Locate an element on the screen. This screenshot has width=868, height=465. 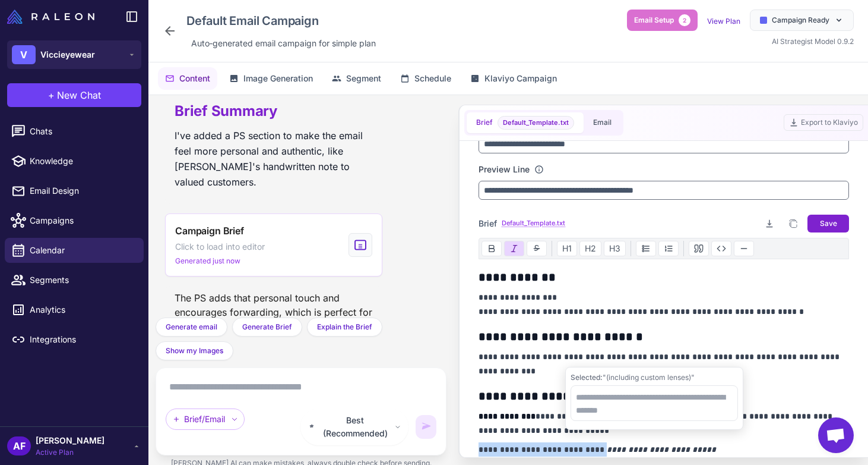
span: Segment is located at coordinates (364, 78).